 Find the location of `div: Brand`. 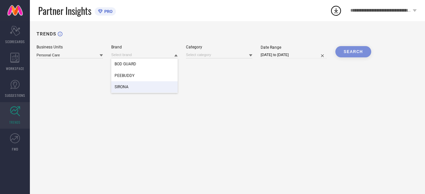

div: Brand is located at coordinates (144, 47).